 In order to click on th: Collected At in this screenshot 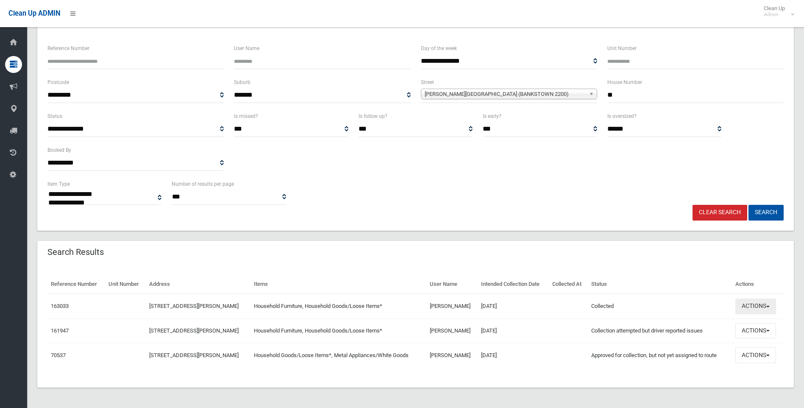, I will do `click(568, 284)`.